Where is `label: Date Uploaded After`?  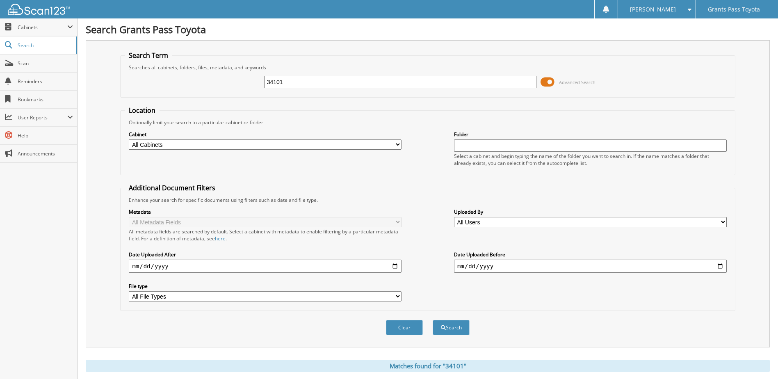 label: Date Uploaded After is located at coordinates (265, 254).